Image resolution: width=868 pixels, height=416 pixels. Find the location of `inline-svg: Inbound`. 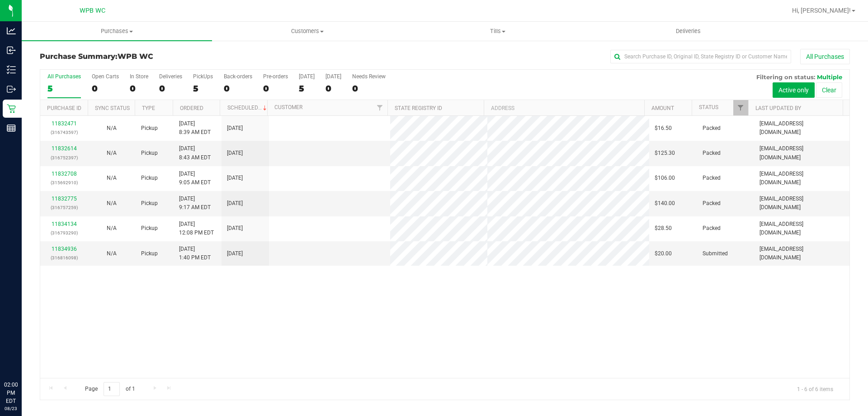

inline-svg: Inbound is located at coordinates (11, 51).